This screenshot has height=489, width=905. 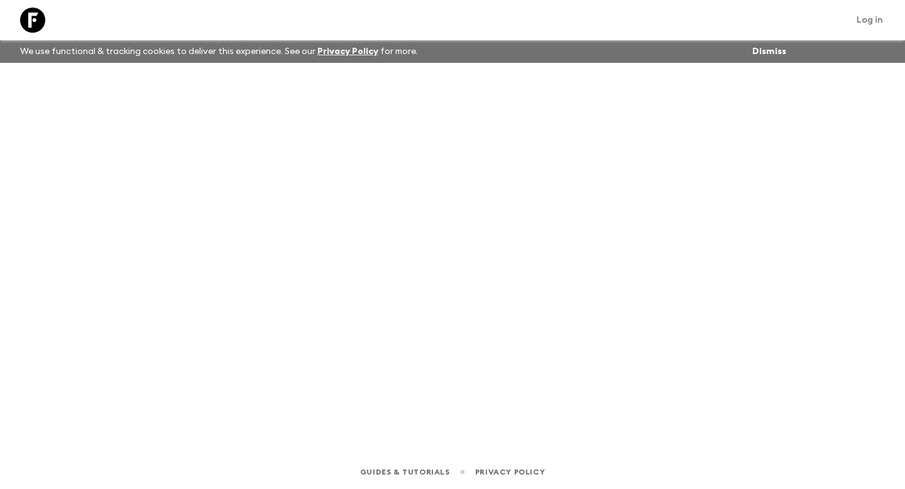 I want to click on button: Dismiss, so click(x=769, y=52).